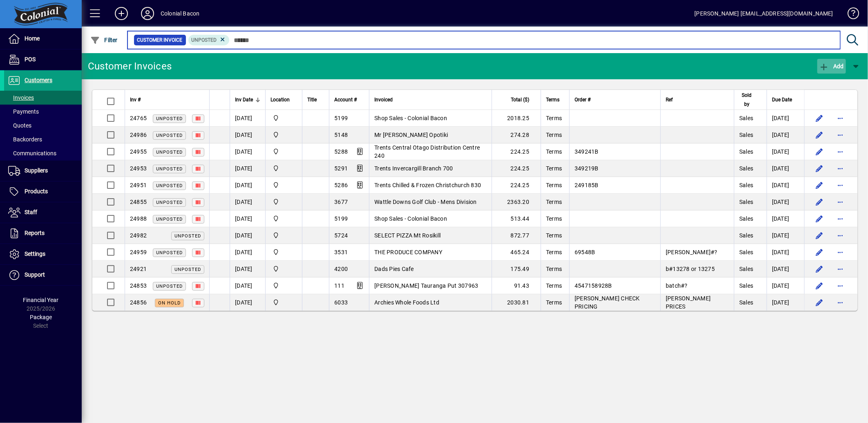 The image size is (868, 423). I want to click on a: Payments, so click(43, 112).